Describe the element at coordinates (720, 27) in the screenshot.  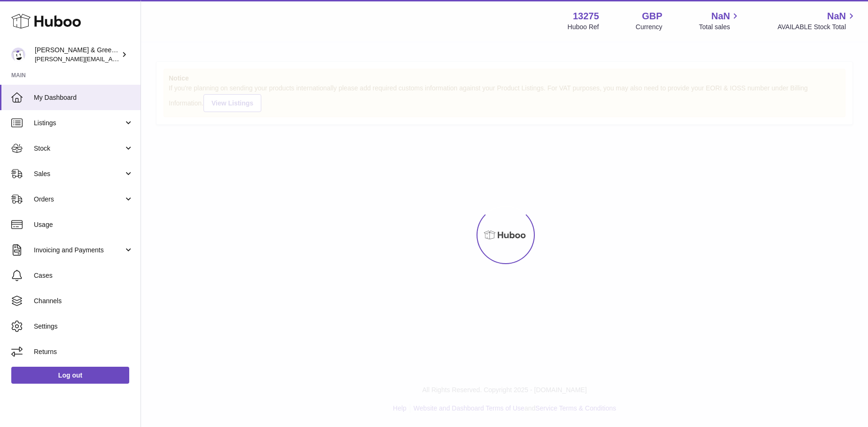
I see `span: Total sales` at that location.